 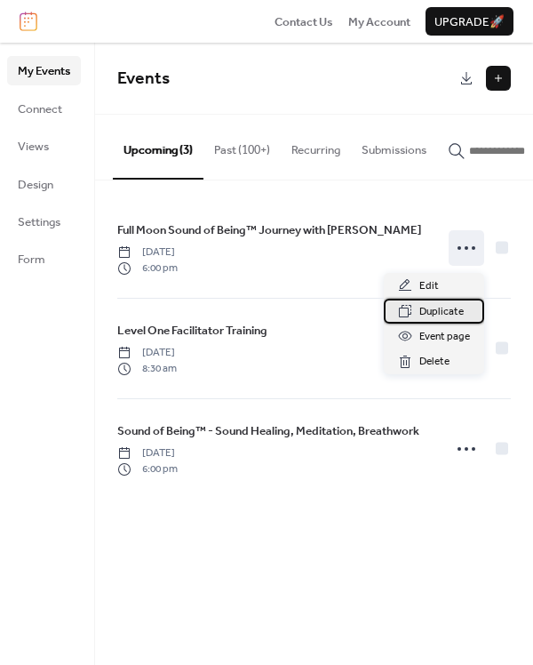 What do you see at coordinates (44, 259) in the screenshot?
I see `a: Form` at bounding box center [44, 259].